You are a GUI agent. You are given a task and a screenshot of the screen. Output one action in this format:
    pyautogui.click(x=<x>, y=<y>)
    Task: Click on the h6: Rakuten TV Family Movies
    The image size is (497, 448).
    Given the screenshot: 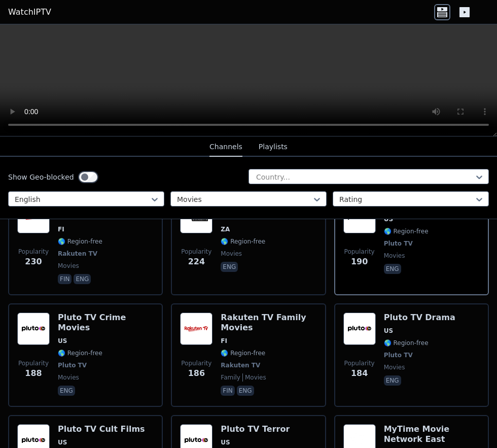 What is the action you would take?
    pyautogui.click(x=269, y=323)
    